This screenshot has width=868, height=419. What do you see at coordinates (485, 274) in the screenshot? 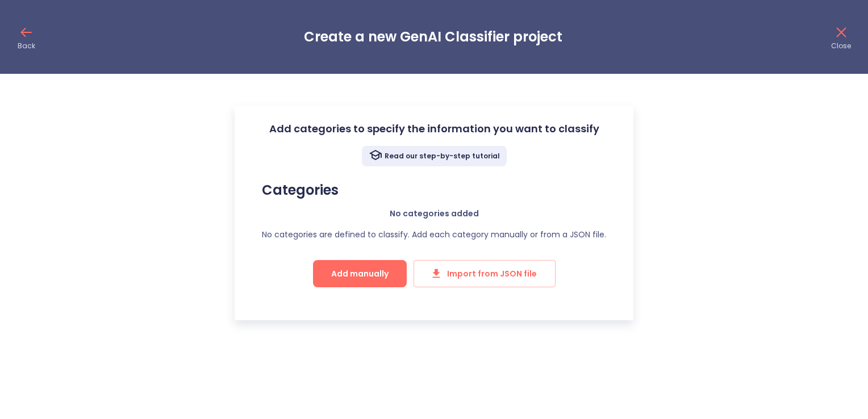
I see `button: Import from JSON file` at bounding box center [485, 274].